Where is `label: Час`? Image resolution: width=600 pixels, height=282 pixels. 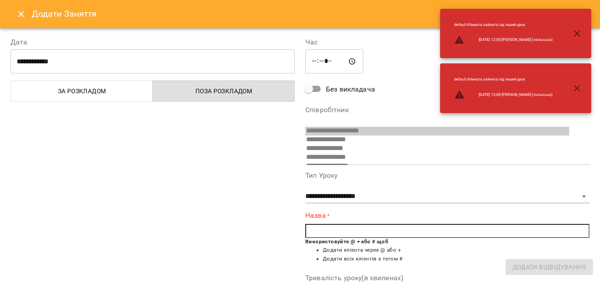 label: Час is located at coordinates (447, 42).